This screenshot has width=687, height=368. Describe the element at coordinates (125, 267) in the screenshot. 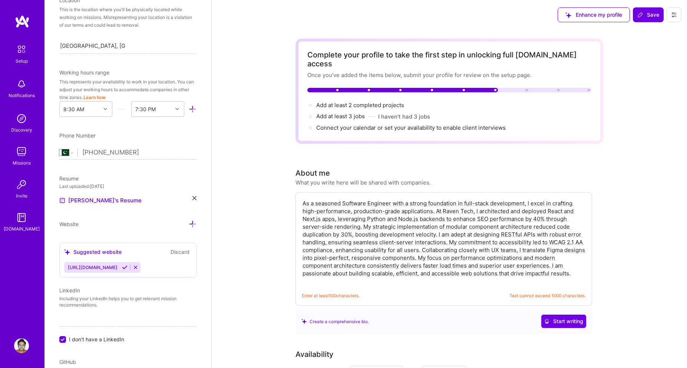

I see `i: Accept` at that location.